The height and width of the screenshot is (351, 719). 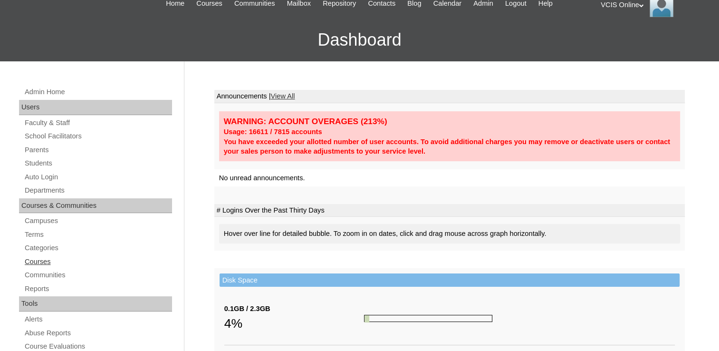 What do you see at coordinates (359, 40) in the screenshot?
I see `h3: Dashboard` at bounding box center [359, 40].